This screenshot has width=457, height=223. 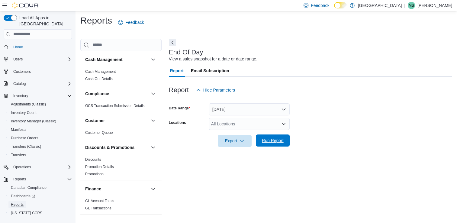 What do you see at coordinates (341, 5) in the screenshot?
I see `input: Dark Mode` at bounding box center [341, 5].